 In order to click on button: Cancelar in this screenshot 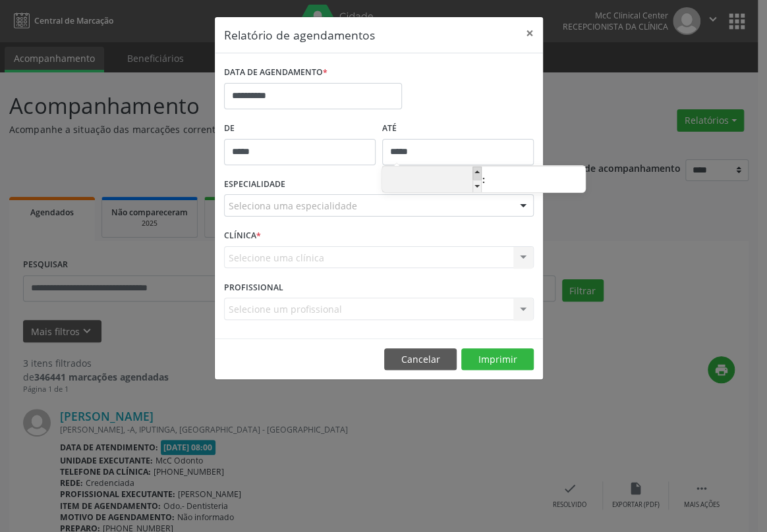, I will do `click(421, 359)`.